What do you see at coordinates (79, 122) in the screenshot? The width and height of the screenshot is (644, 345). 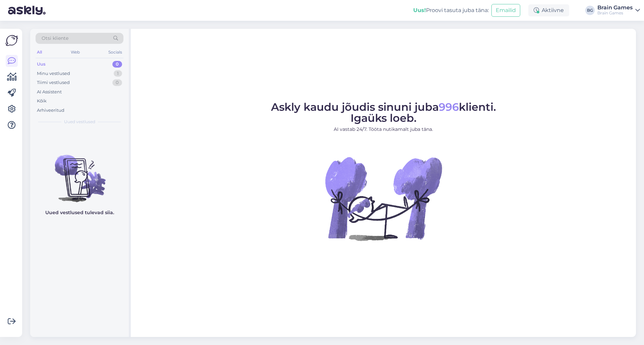 I see `span: Uued vestlused` at bounding box center [79, 122].